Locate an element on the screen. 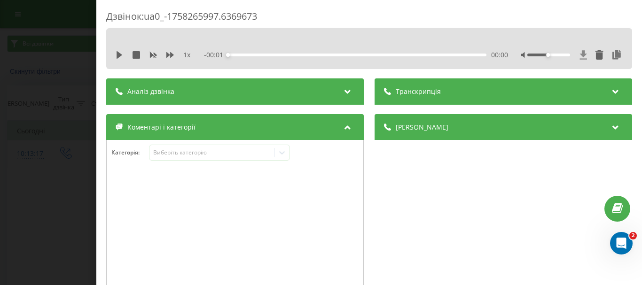 Image resolution: width=642 pixels, height=285 pixels. div: Виберіть категорію is located at coordinates (212, 153).